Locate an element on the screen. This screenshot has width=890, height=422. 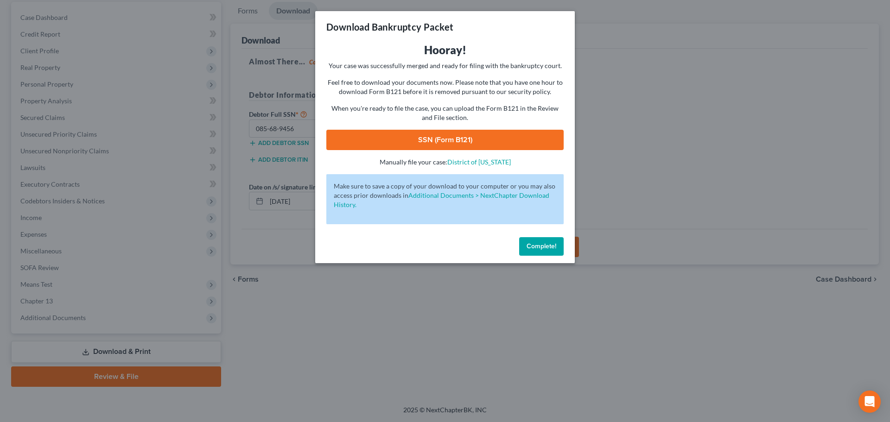
span: Complete! is located at coordinates (542, 246).